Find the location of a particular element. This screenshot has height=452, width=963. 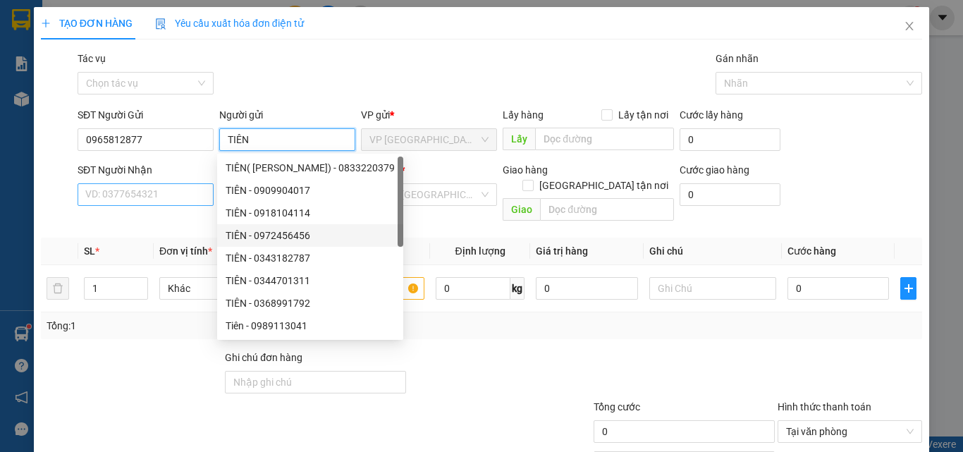

div: SĐT Người Nhận is located at coordinates (145, 170).